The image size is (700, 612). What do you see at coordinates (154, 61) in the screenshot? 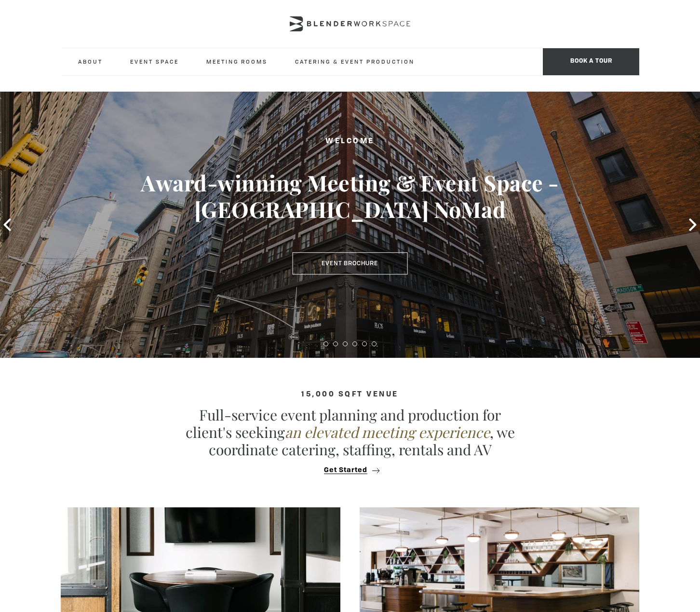
I see `a: Event Space` at bounding box center [154, 61].